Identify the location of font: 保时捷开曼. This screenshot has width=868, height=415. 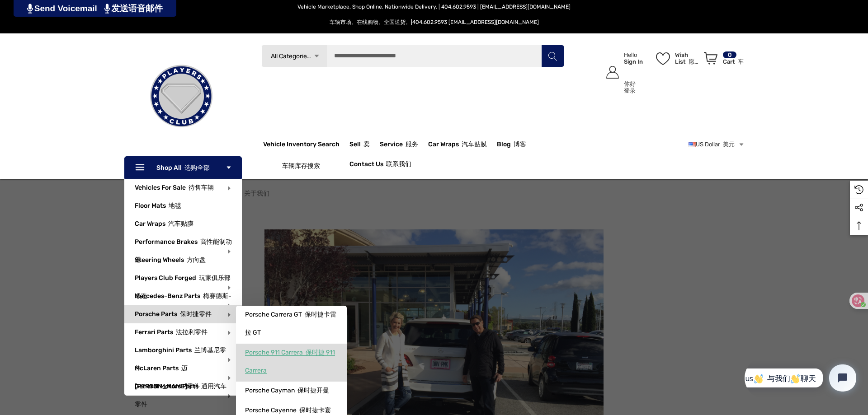
(313, 391).